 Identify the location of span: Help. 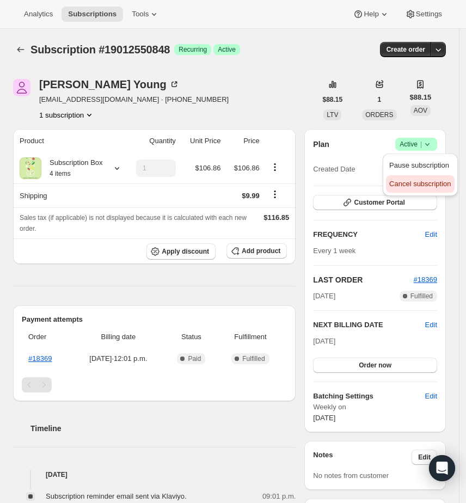
(371, 14).